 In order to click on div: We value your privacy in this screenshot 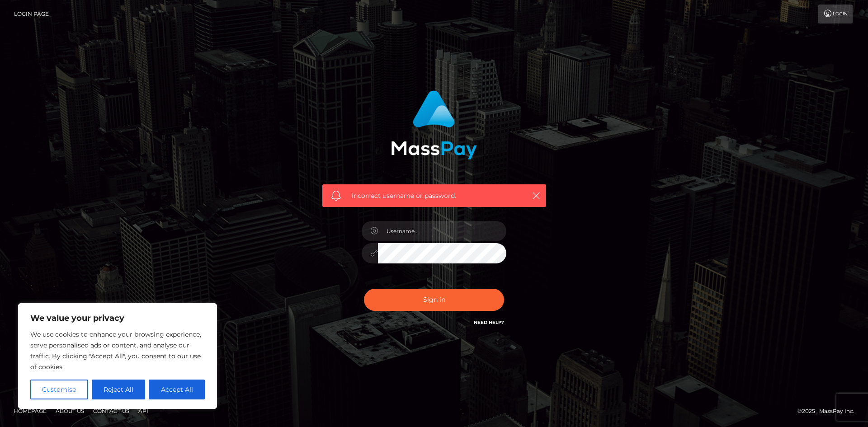, I will do `click(118, 356)`.